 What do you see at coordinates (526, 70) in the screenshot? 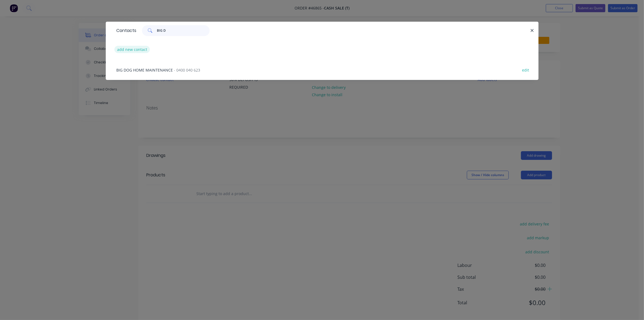
I see `button: edit` at bounding box center [526, 70].